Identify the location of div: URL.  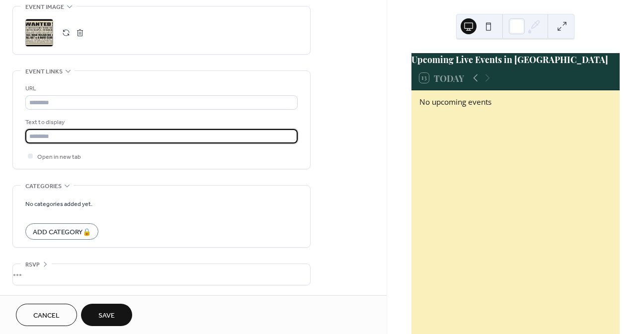
(160, 88).